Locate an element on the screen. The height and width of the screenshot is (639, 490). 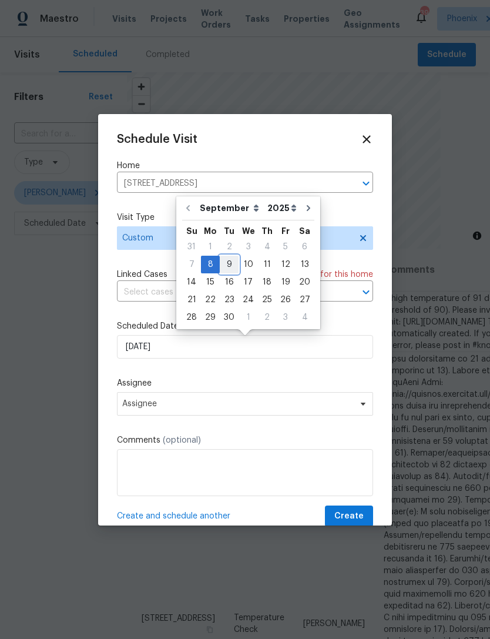
div: 20 is located at coordinates (305, 282).